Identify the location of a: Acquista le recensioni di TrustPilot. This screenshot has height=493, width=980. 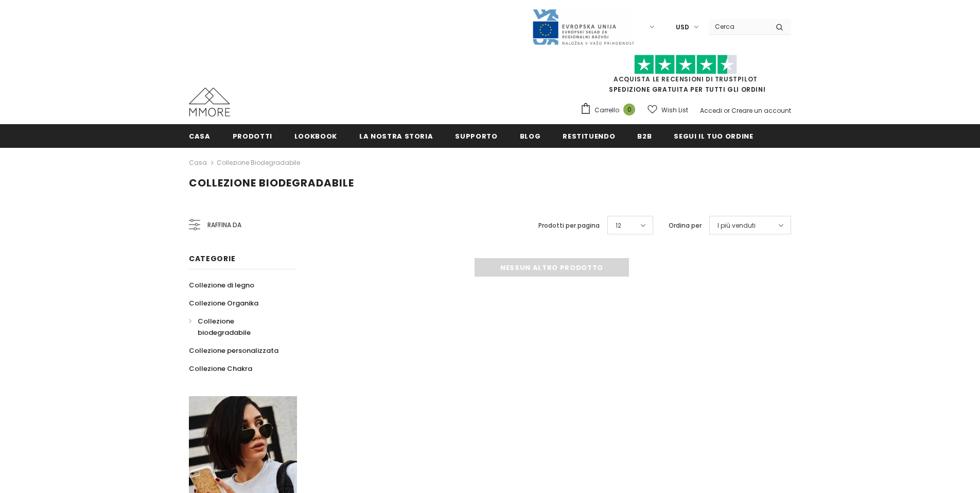
(685, 78).